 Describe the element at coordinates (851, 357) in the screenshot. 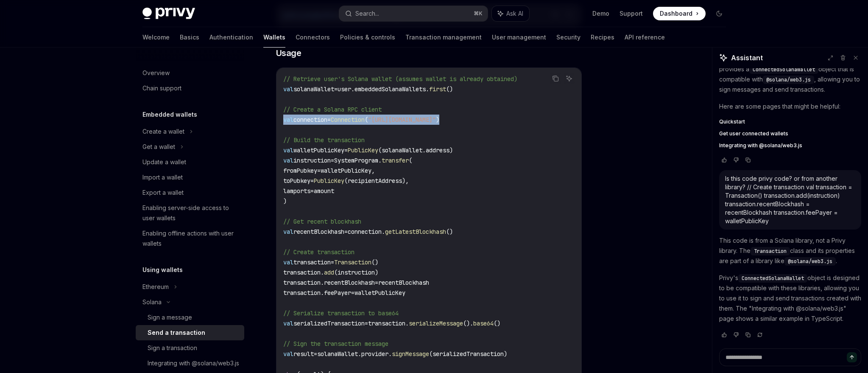

I see `button: Send message` at that location.